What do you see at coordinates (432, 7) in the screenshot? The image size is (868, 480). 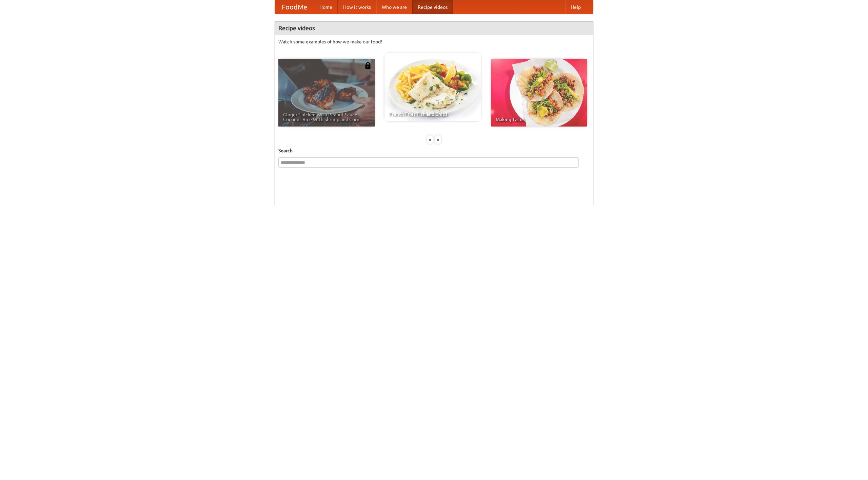 I see `a: Recipe videos` at bounding box center [432, 7].